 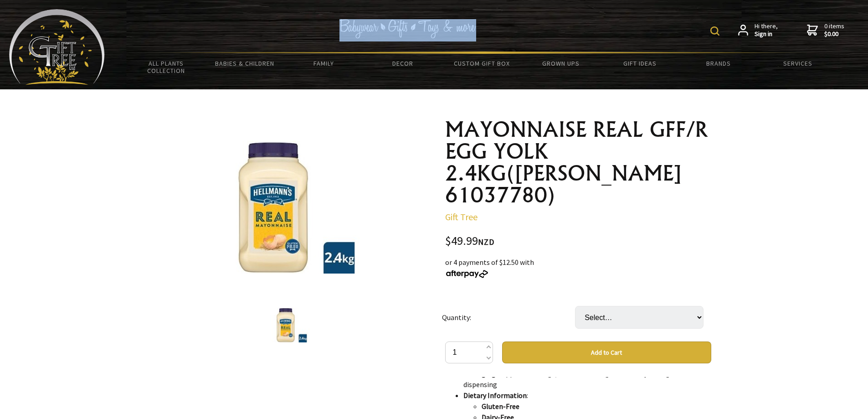 I want to click on strong: Sign in, so click(x=766, y=34).